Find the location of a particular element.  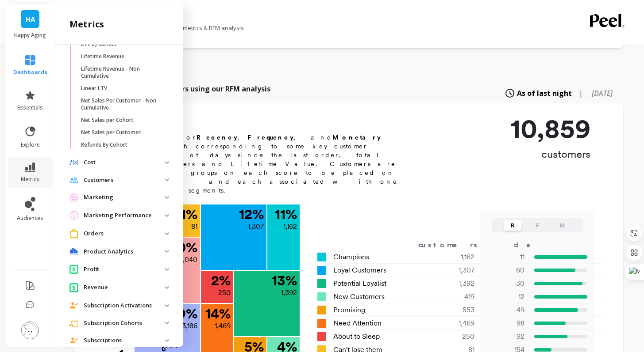

div: 1,469 is located at coordinates (454, 323).